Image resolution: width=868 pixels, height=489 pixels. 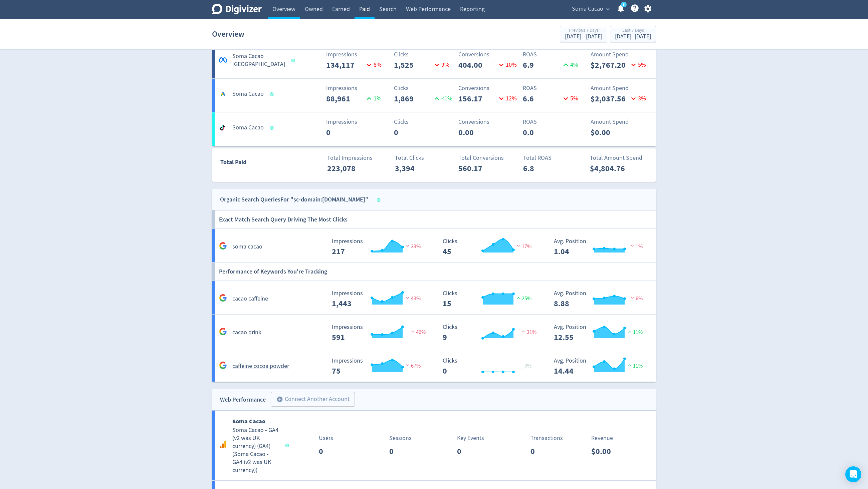 I want to click on p: Transactions, so click(x=546, y=438).